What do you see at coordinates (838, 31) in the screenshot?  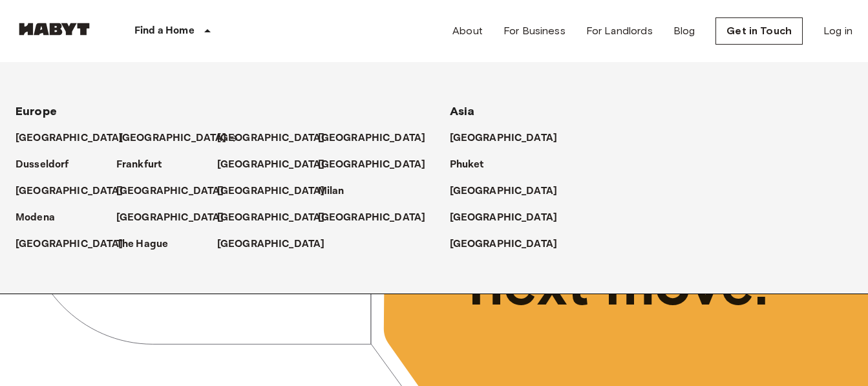 I see `a: Log in` at bounding box center [838, 31].